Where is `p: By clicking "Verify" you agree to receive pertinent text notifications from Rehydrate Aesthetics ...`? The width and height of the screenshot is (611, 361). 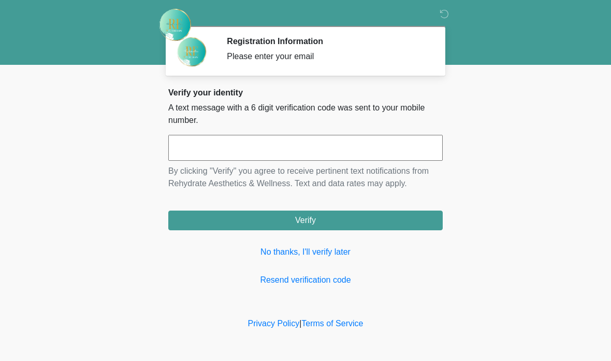
p: By clicking "Verify" you agree to receive pertinent text notifications from Rehydrate Aesthetics ... is located at coordinates (306, 177).